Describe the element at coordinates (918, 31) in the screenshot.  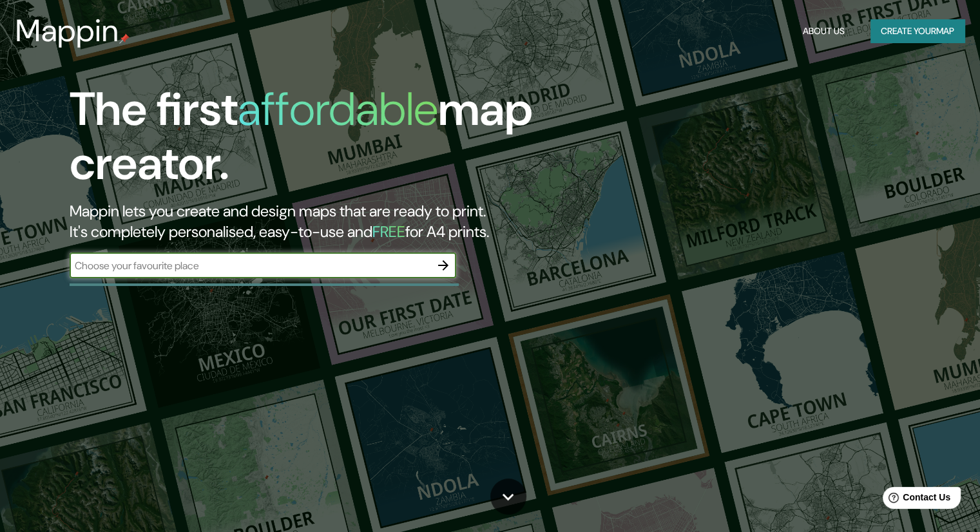
I see `button: Create yourmap` at that location.